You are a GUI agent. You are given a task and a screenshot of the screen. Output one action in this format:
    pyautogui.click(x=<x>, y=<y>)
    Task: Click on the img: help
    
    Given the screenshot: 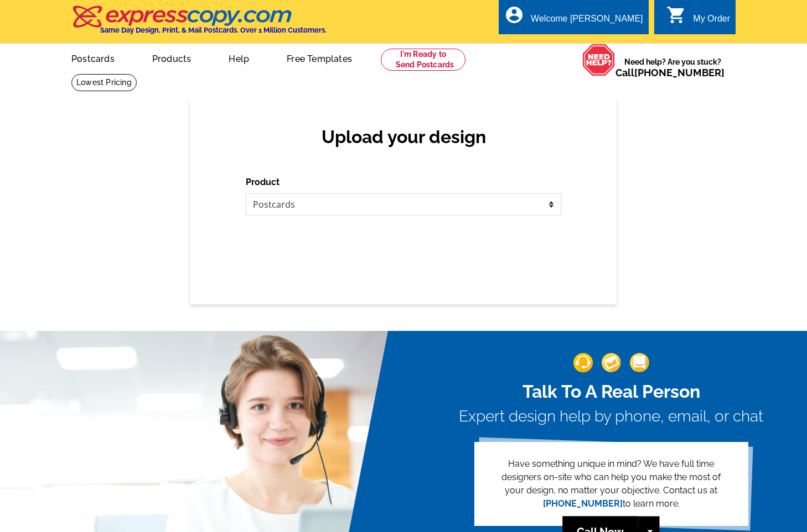 What is the action you would take?
    pyautogui.click(x=599, y=60)
    